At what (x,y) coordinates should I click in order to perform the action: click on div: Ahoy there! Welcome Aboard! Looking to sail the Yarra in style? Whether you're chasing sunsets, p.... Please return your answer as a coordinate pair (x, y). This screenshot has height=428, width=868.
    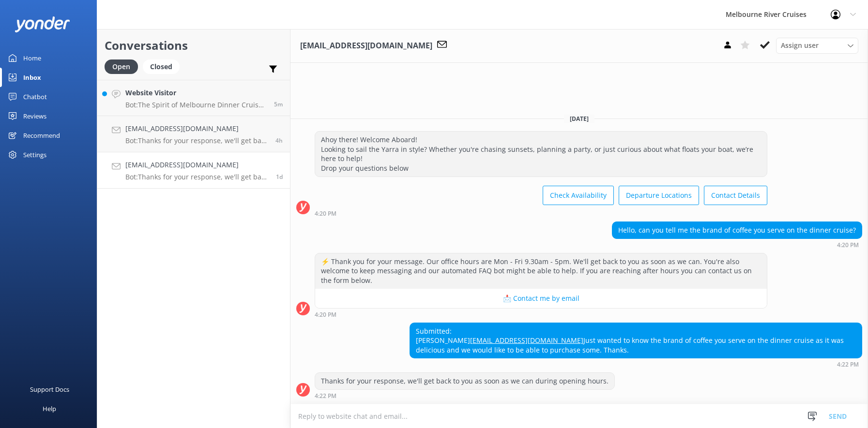
    Looking at the image, I should click on (541, 154).